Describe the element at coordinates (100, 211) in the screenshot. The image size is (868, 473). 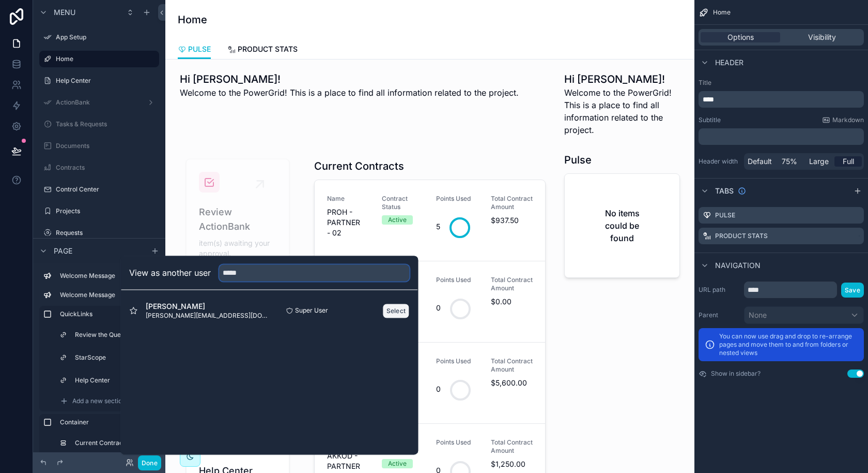
I see `a: Projects` at that location.